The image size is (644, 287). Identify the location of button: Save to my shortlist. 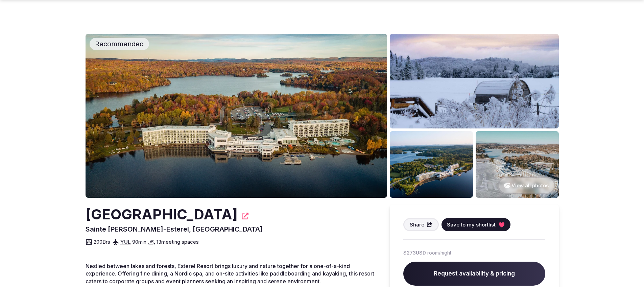
(476, 224).